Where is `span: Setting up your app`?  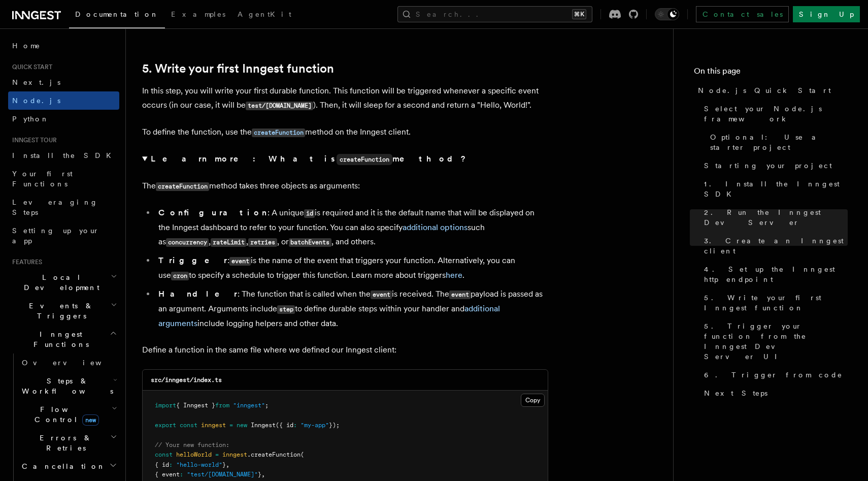
span: Setting up your app is located at coordinates (56, 235).